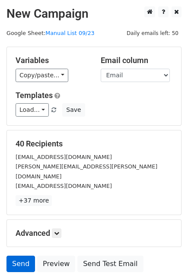  What do you see at coordinates (32, 110) in the screenshot?
I see `a: Load...` at bounding box center [32, 110].